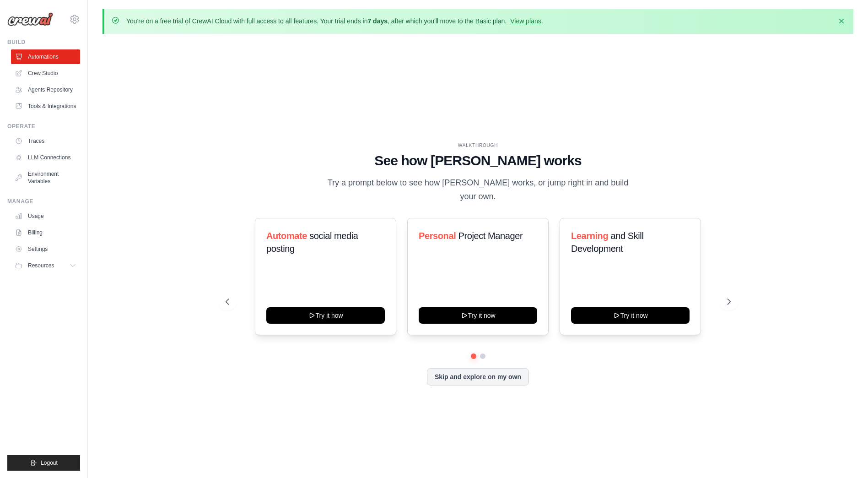 The width and height of the screenshot is (868, 478). What do you see at coordinates (590, 236) in the screenshot?
I see `span: Learning` at bounding box center [590, 236].